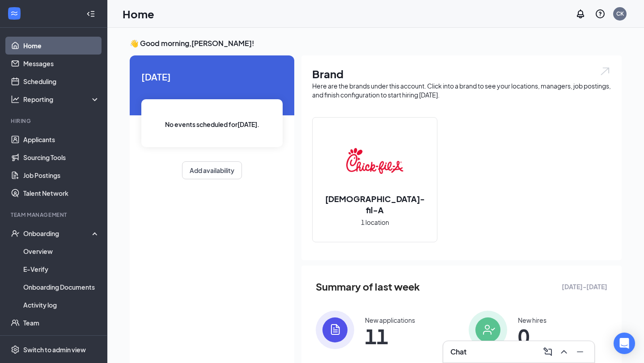 The image size is (644, 363). What do you see at coordinates (15, 350) in the screenshot?
I see `svg: Settings` at bounding box center [15, 350].